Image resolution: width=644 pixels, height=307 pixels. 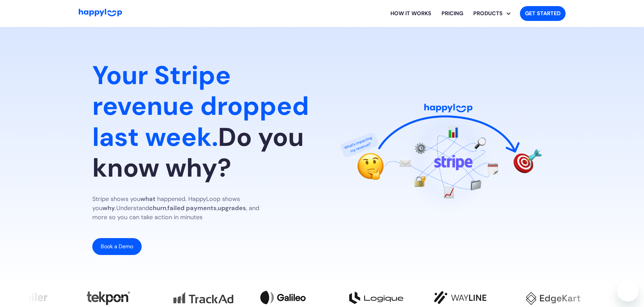 I want to click on a: View HappyLoop pricing plans, so click(x=453, y=13).